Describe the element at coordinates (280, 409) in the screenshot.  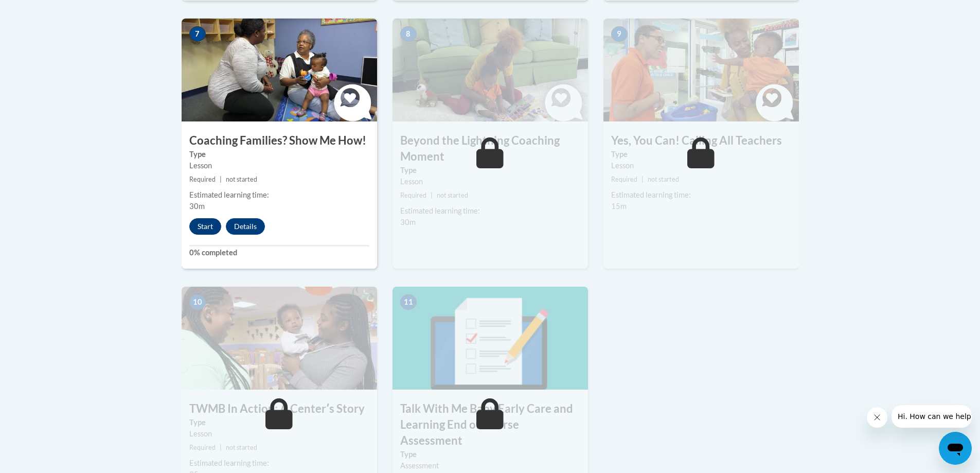
I see `h3: TWMB In Action: A Centerʹs Story` at that location.